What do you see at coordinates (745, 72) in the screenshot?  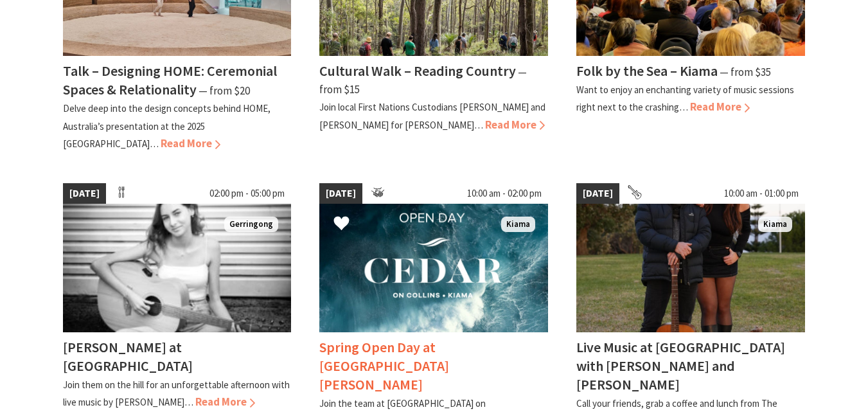 I see `span: ⁠— from $35` at bounding box center [745, 72].